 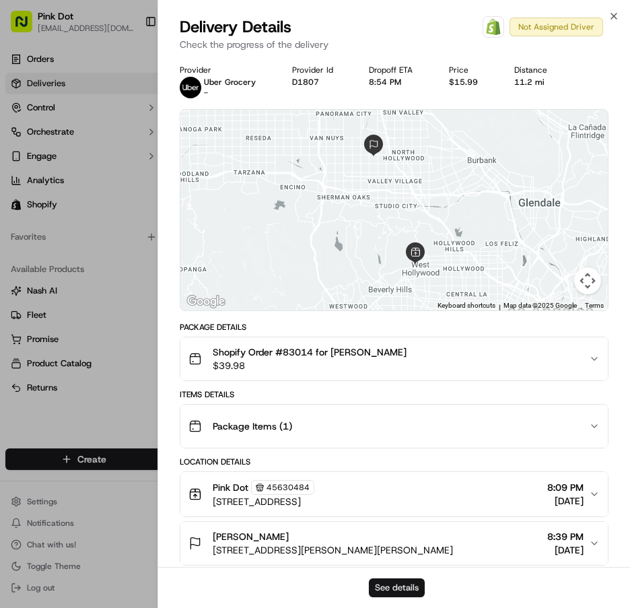 I want to click on div: Items Details, so click(x=394, y=395).